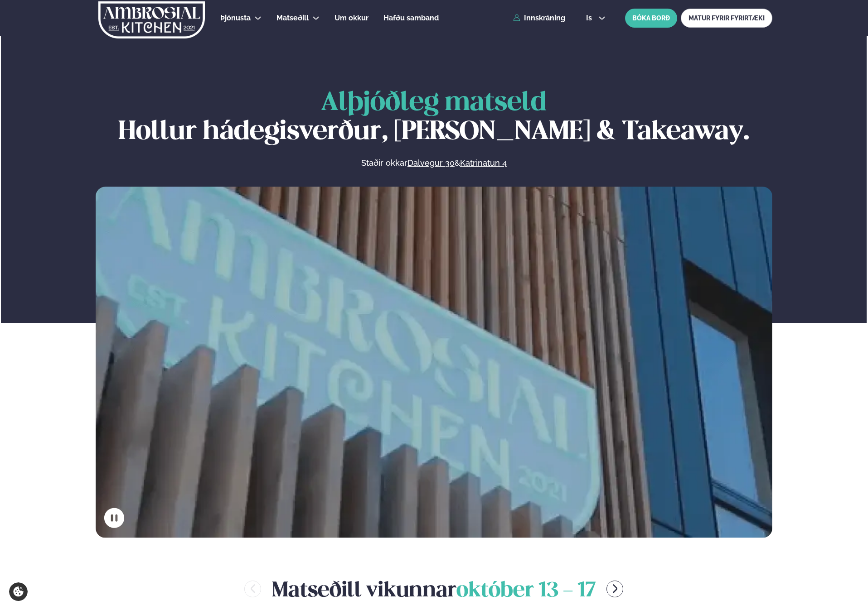 The height and width of the screenshot is (610, 868). Describe the element at coordinates (526, 591) in the screenshot. I see `span: október 13 - 17` at that location.